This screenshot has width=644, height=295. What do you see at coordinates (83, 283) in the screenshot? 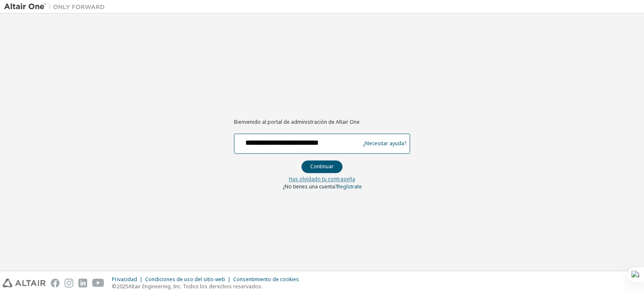
I see `img: linkedin.svg` at bounding box center [83, 283].